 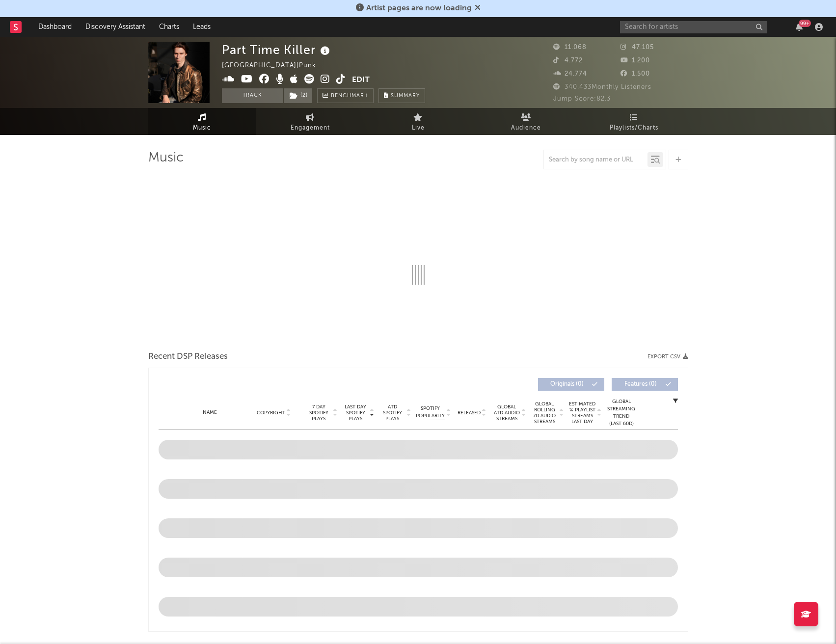 I want to click on span: 11.068, so click(x=570, y=47).